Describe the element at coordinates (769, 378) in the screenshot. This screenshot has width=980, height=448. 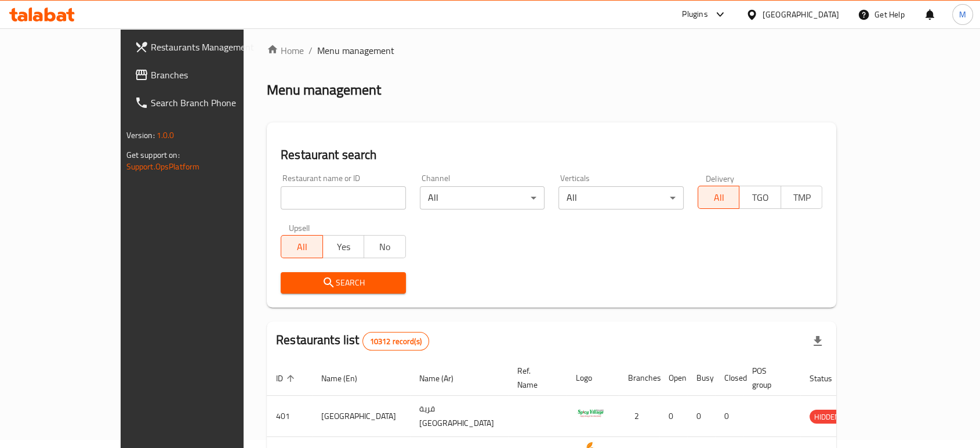
I see `span: POS group` at that location.